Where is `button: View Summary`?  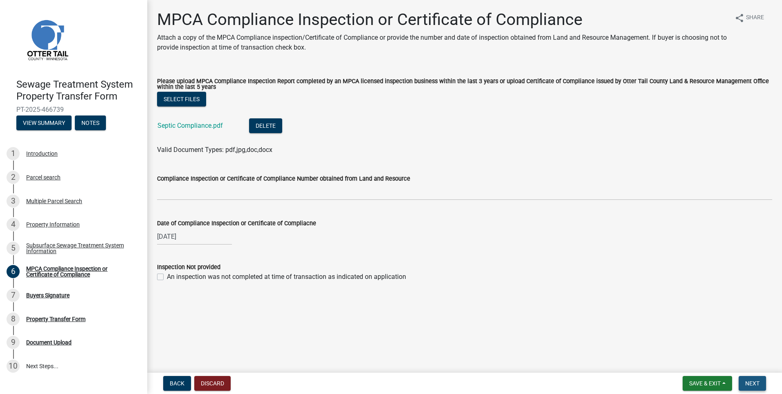
button: View Summary is located at coordinates (44, 123).